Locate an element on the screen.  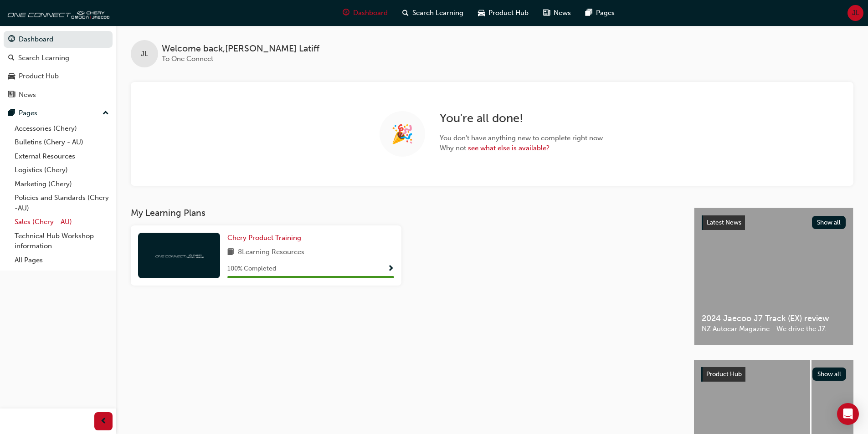
a: Latest NewsShow all is located at coordinates (774, 223).